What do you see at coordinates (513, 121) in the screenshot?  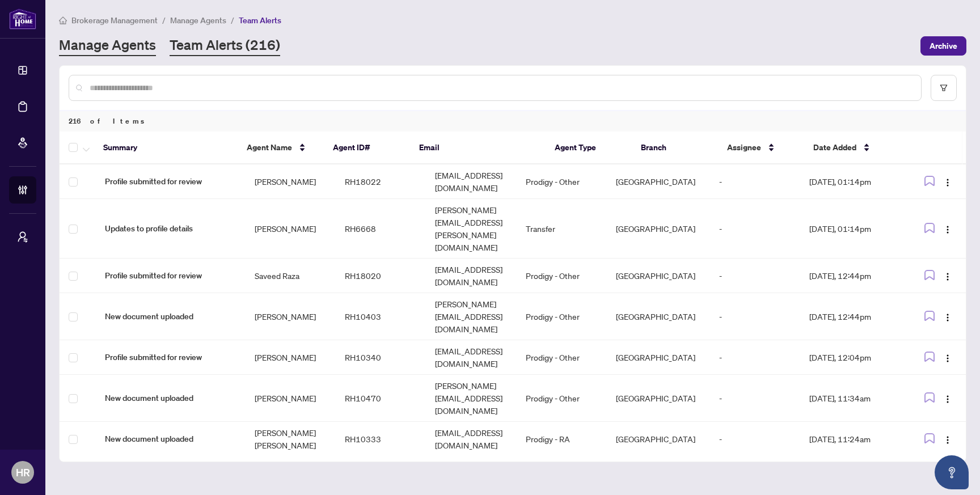 I see `div: 216 of Items` at bounding box center [513, 121].